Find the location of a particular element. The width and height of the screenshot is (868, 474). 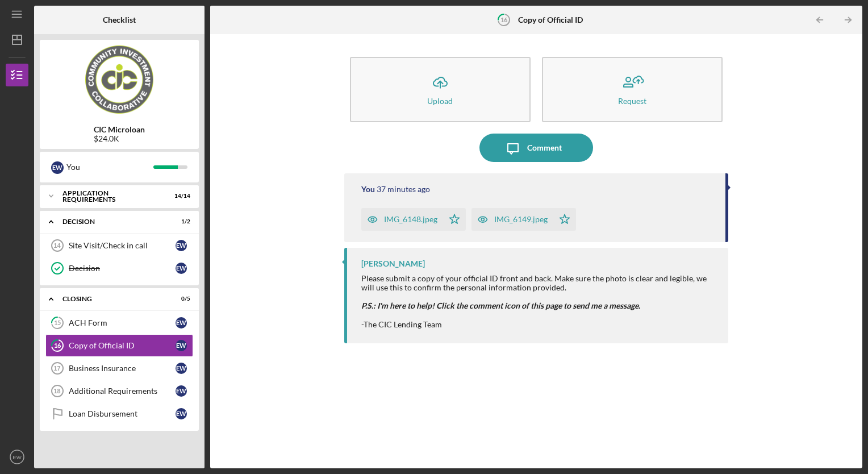

tspan: 17 is located at coordinates (57, 368).